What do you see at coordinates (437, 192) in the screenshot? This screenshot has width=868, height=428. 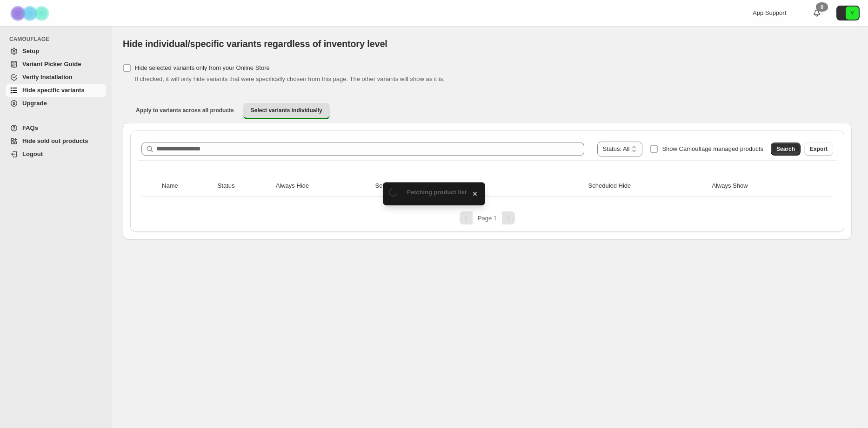 I see `span: Fetching product list` at bounding box center [437, 192].